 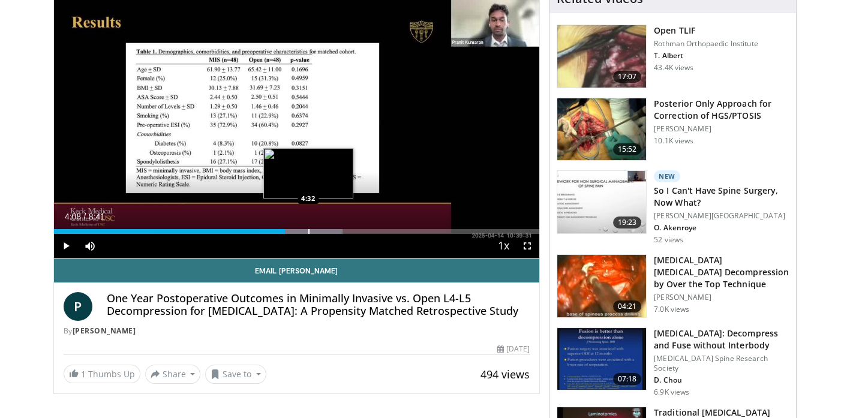 What do you see at coordinates (73, 216) in the screenshot?
I see `span: 4:08` at bounding box center [73, 216].